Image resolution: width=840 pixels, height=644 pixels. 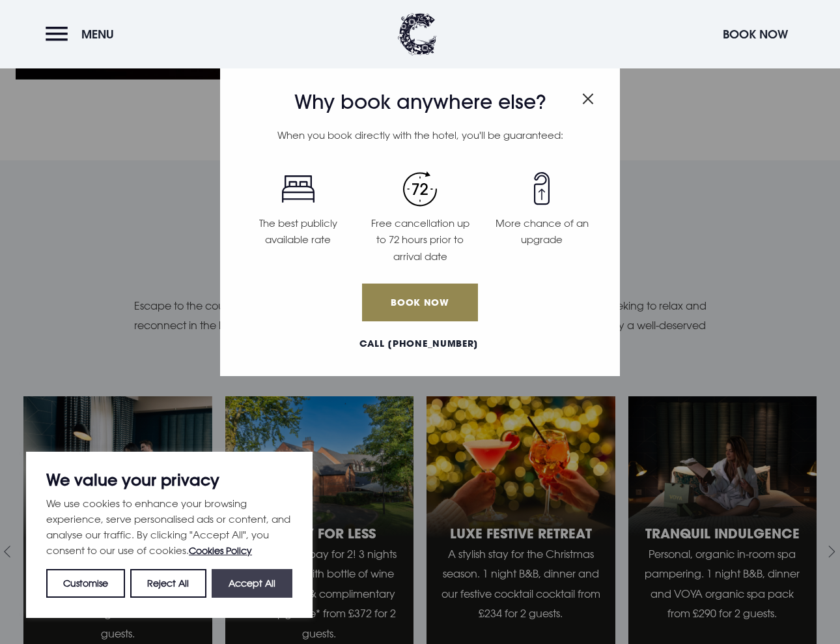 I want to click on p: Free cancellation up to 72 hours prior to arrival date, so click(x=419, y=240).